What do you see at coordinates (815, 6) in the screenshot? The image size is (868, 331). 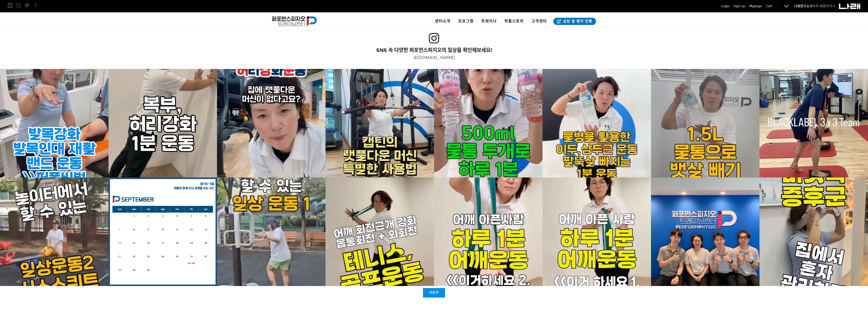 I see `a: 나래연구소페이지 바로가기 >` at bounding box center [815, 6].